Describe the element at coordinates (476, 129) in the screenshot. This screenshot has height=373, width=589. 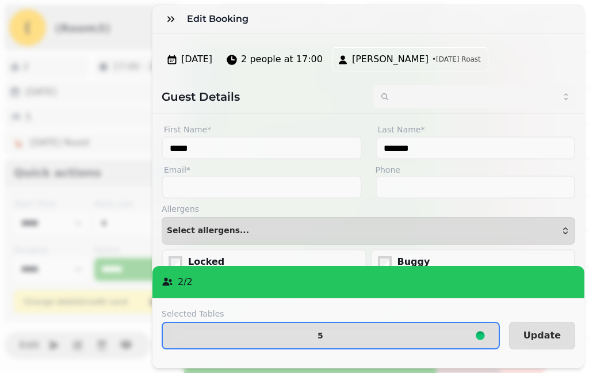
I see `label: Last Name*` at that location.